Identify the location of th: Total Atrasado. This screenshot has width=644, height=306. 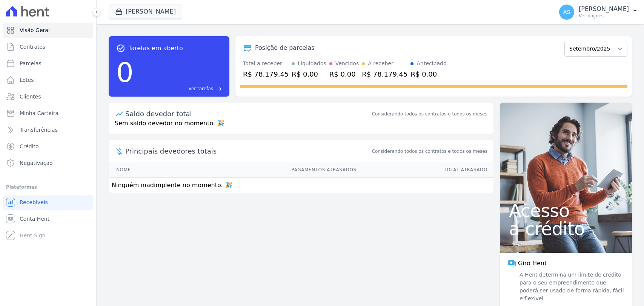
(425, 170).